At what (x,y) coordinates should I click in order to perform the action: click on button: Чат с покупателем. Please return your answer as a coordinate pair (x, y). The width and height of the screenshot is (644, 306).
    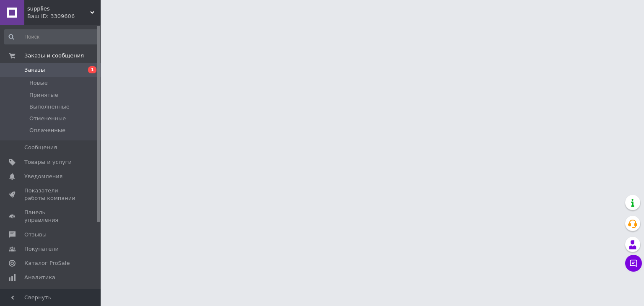
    Looking at the image, I should click on (633, 263).